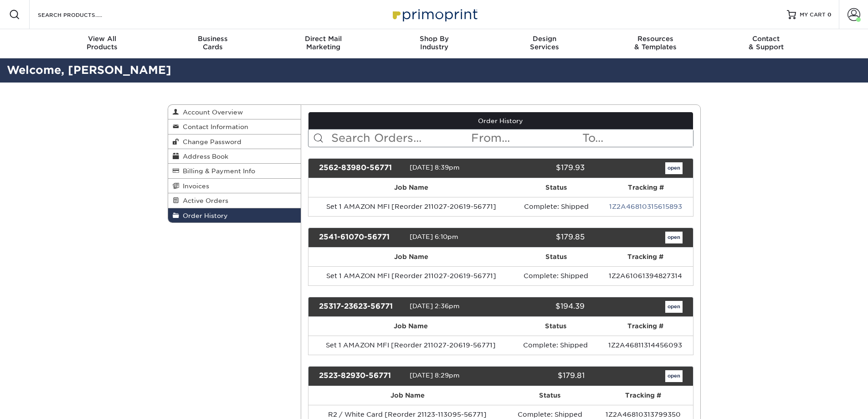  What do you see at coordinates (434, 43) in the screenshot?
I see `div: Industry` at bounding box center [434, 43].